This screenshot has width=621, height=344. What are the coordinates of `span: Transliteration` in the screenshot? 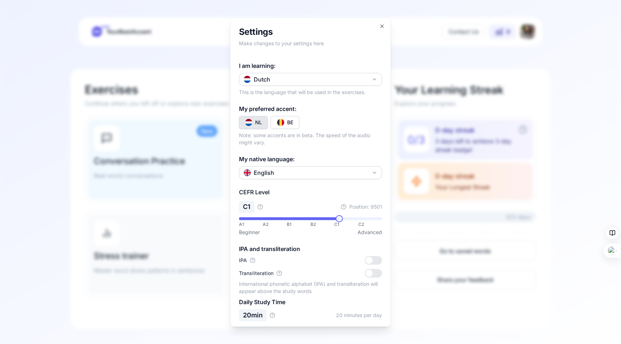 It's located at (256, 273).